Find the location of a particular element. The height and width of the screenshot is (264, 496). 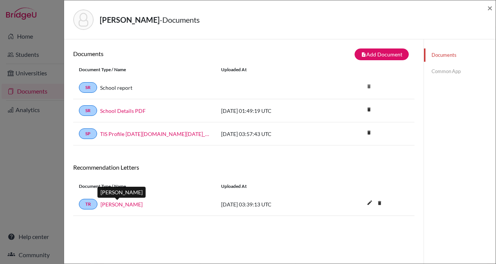

button: edit is located at coordinates (370, 204).